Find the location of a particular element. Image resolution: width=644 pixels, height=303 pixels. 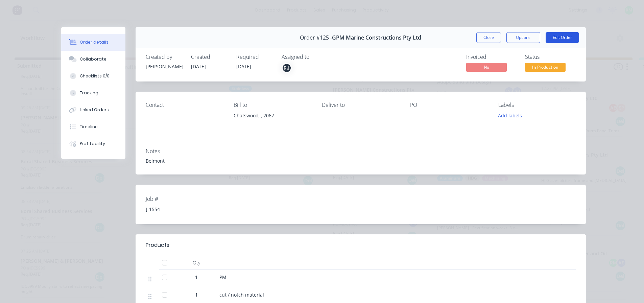

div: Products is located at coordinates (157, 245).